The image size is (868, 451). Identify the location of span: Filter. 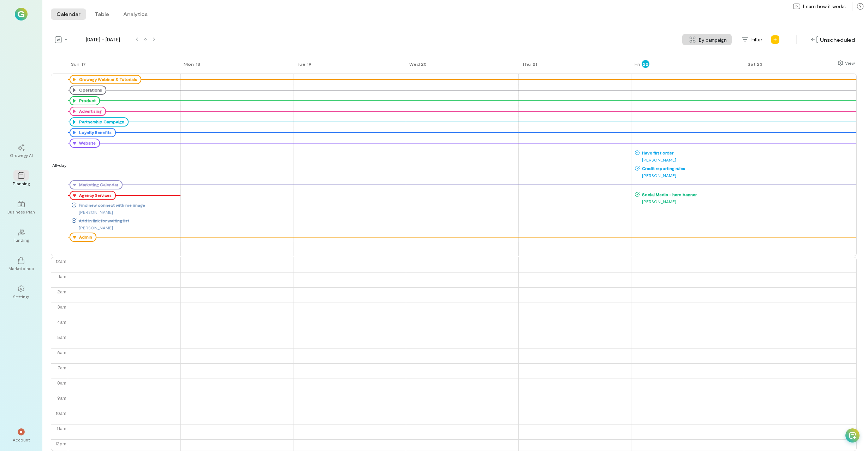
(756, 40).